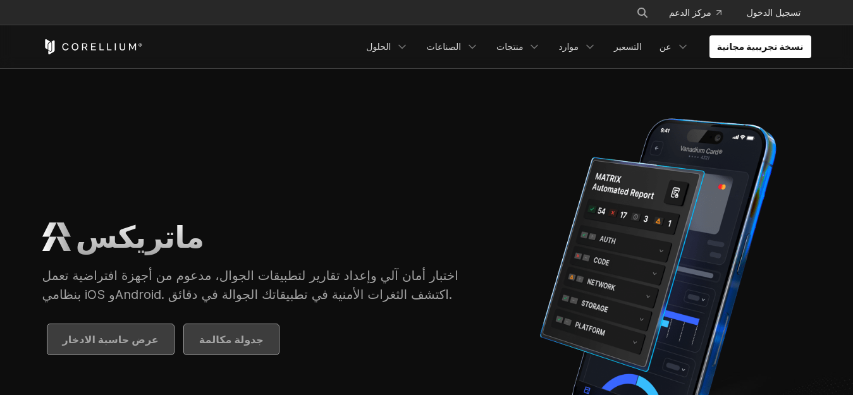  I want to click on font: جدولة مكالمة, so click(231, 340).